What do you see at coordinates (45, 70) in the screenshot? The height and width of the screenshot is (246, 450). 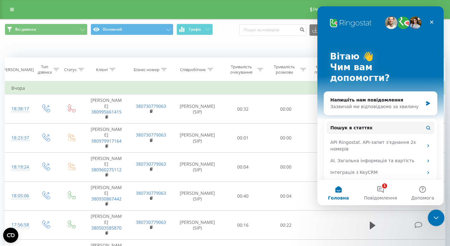 I see `div: Тип дзвінка` at bounding box center [45, 70].